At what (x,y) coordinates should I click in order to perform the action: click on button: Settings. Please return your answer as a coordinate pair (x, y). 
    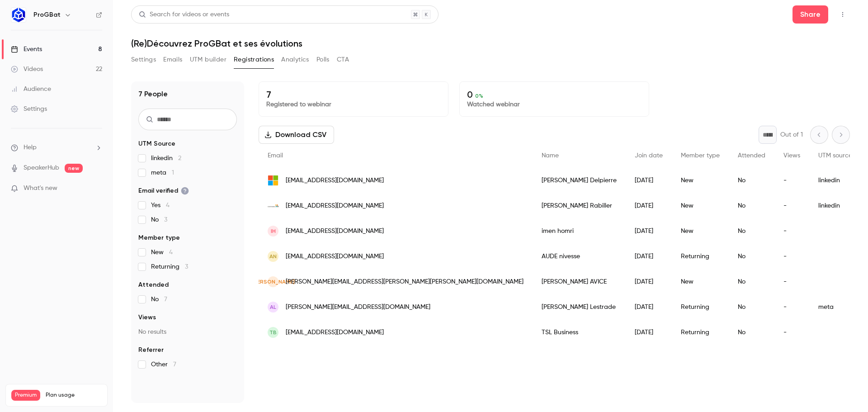
    Looking at the image, I should click on (143, 60).